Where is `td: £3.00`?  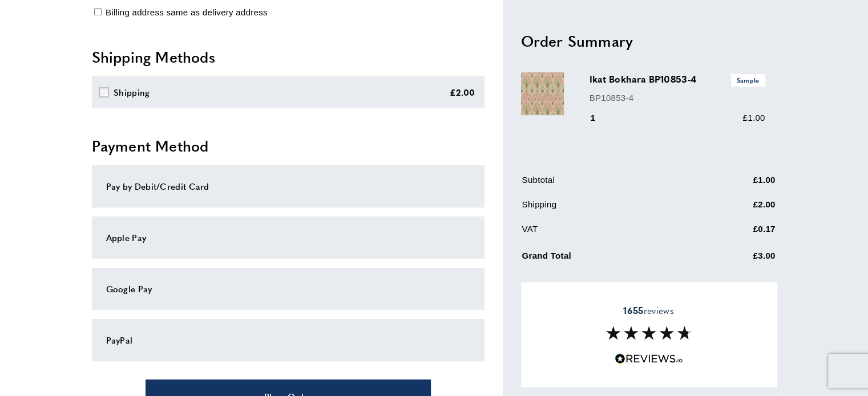
td: £3.00 is located at coordinates (736, 260).